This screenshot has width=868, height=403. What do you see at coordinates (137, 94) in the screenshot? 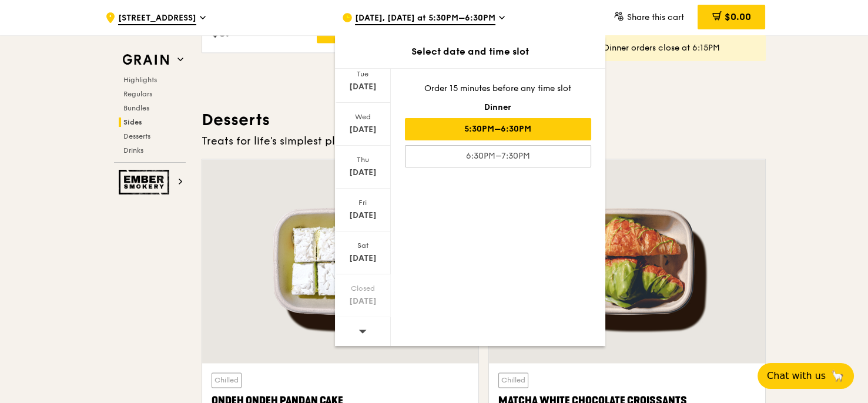
I see `span: Regulars` at bounding box center [137, 94].